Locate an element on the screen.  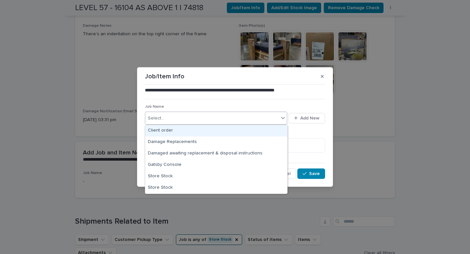
button: Add New is located at coordinates (307, 118).